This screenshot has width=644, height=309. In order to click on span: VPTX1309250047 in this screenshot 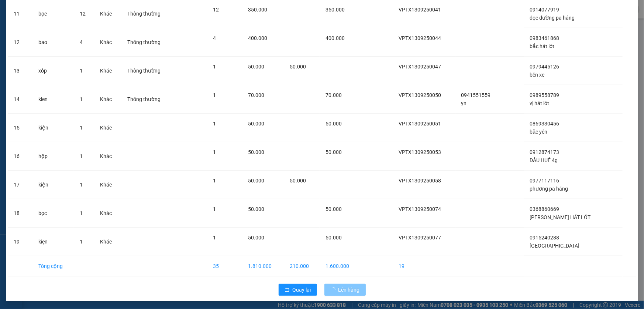, I will do `click(420, 67)`.